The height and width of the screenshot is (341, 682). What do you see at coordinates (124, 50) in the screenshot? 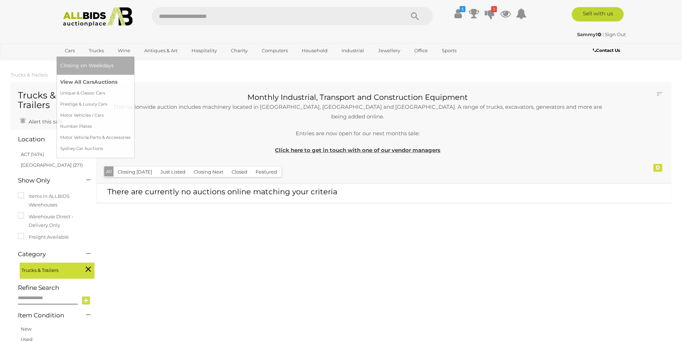
I see `a: Wine` at bounding box center [124, 50].